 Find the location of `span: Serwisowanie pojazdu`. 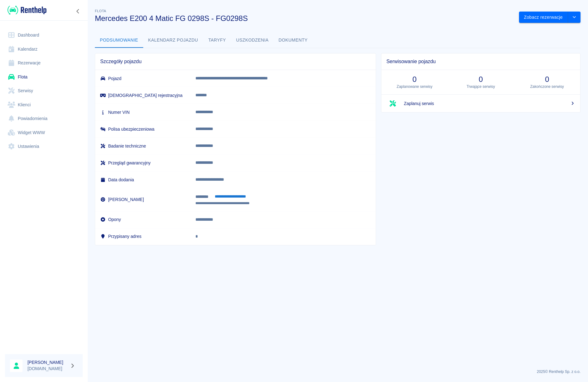

span: Serwisowanie pojazdu is located at coordinates (481, 62).